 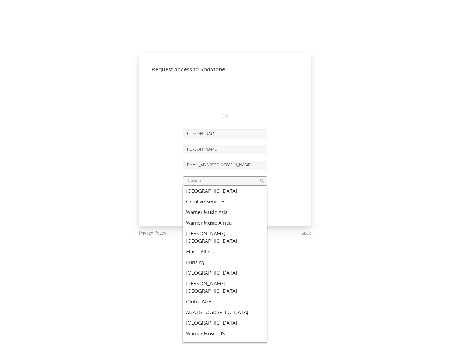 What do you see at coordinates (152, 233) in the screenshot?
I see `a: Privacy Policy` at bounding box center [152, 233].